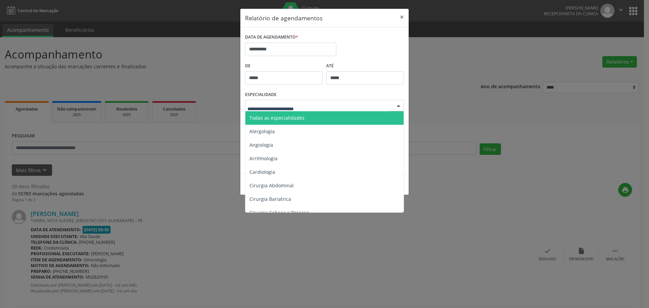 The image size is (649, 308). I want to click on span: Cirurgia Cabeça e Pescoço, so click(279, 212).